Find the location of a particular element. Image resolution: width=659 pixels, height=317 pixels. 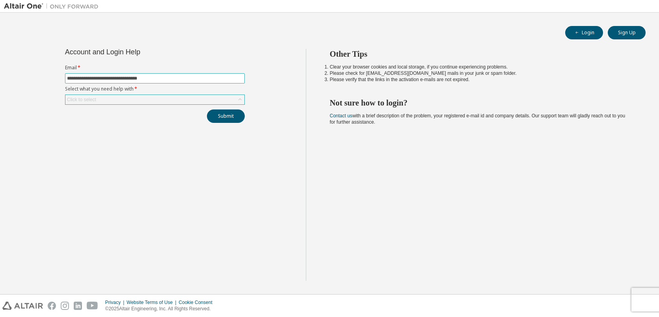

span: with a brief description of the problem, your registered e-mail id and company details. Our suppo... is located at coordinates (478, 119).